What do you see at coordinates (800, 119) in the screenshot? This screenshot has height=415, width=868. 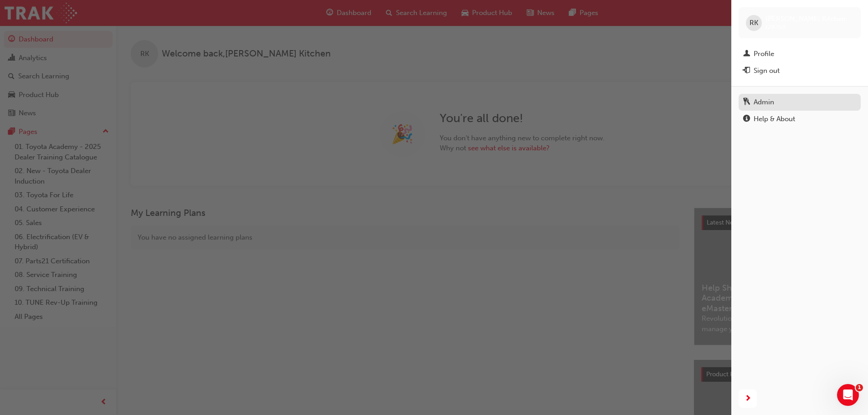 I see `a: Help & About` at bounding box center [800, 119].